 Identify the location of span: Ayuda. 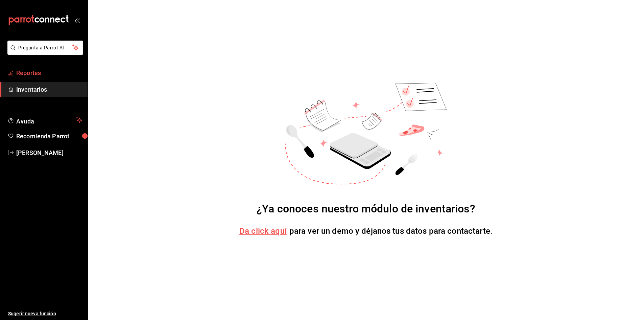
(44, 121).